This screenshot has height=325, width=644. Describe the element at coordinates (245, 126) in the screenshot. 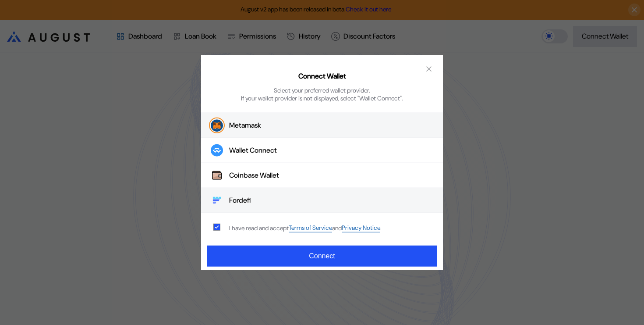

I see `div: Metamask` at that location.